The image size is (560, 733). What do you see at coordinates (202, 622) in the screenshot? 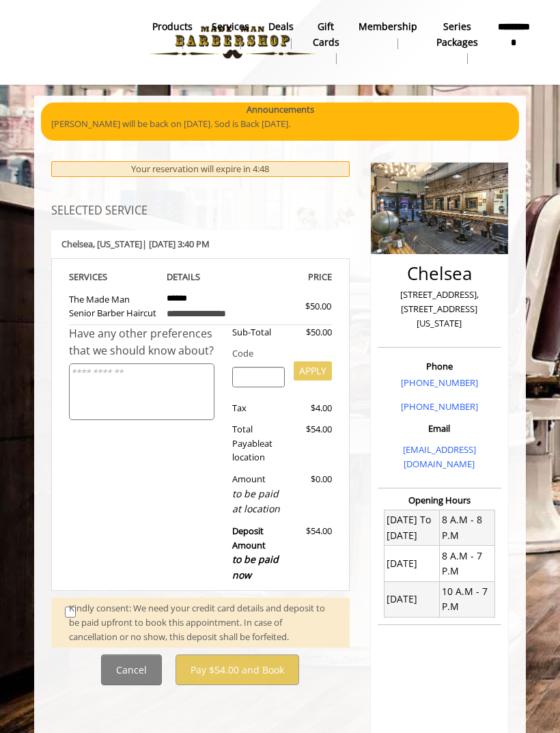
I see `div: Kindly consent: We need your credit card details and deposit to be paid upfront to book this appo...` at bounding box center [202, 622].